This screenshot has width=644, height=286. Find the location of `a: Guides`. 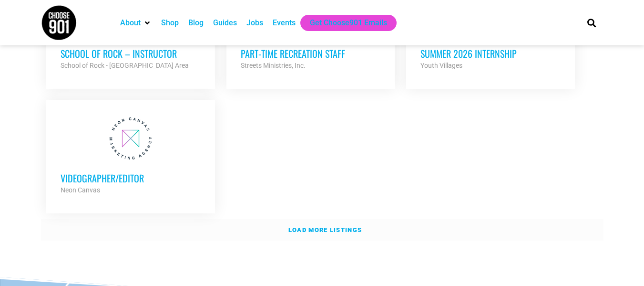

a: Guides is located at coordinates (225, 23).